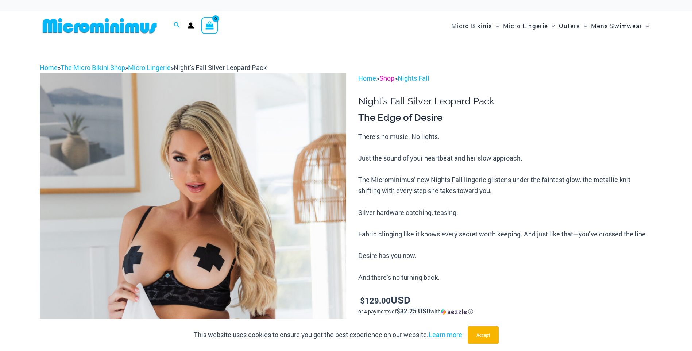 The image size is (692, 351). I want to click on a: Learn more, so click(445, 334).